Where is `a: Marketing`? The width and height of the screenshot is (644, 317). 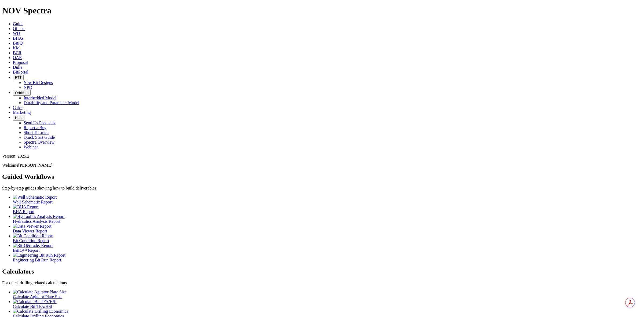 a: Marketing is located at coordinates (22, 113).